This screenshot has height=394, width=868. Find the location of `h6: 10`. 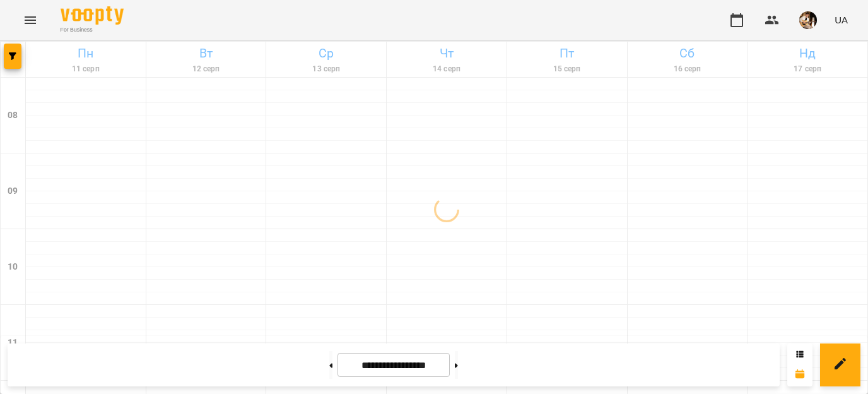

h6: 10 is located at coordinates (13, 267).